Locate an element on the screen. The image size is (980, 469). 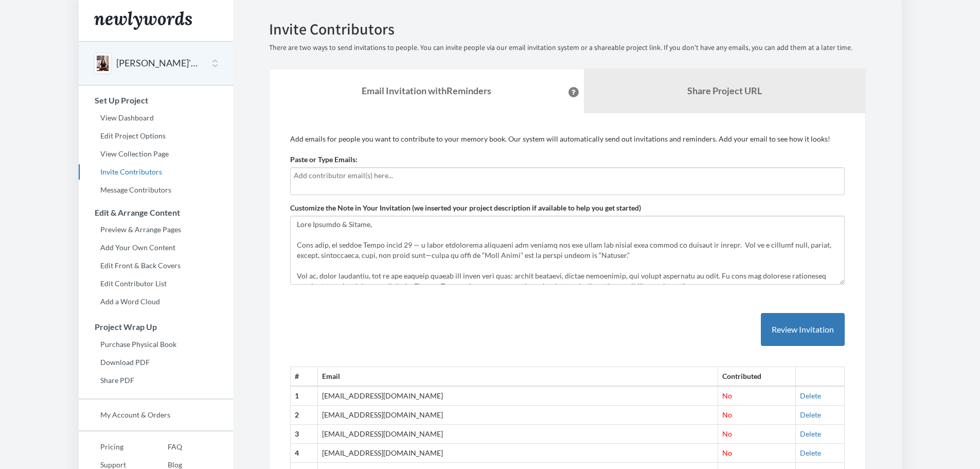
a: Download PDF is located at coordinates (156, 362).